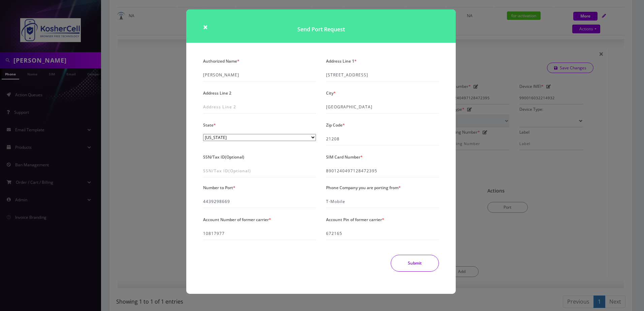  I want to click on h1: Send Port Request, so click(321, 26).